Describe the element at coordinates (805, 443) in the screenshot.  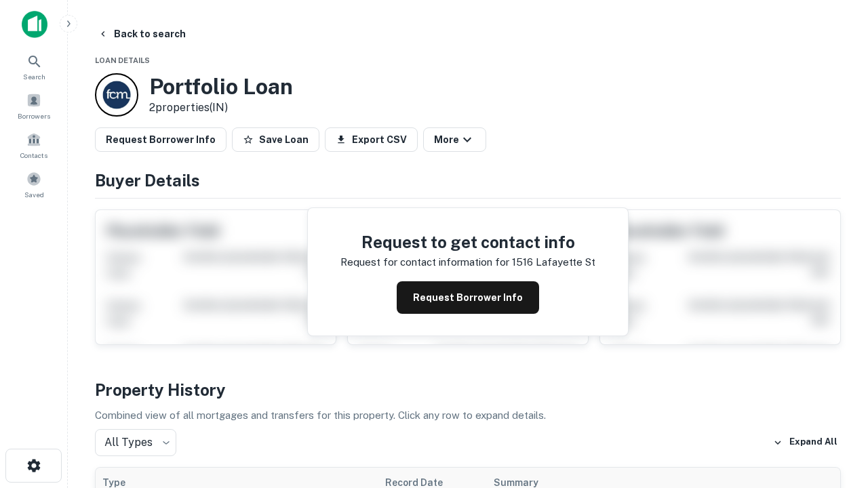
I see `button: Expand All` at that location.